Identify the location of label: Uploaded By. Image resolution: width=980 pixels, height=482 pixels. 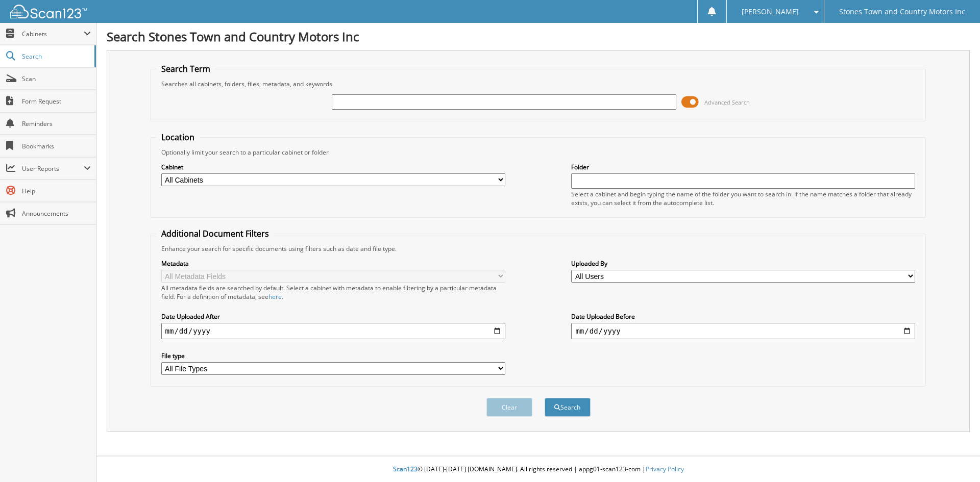
(744, 263).